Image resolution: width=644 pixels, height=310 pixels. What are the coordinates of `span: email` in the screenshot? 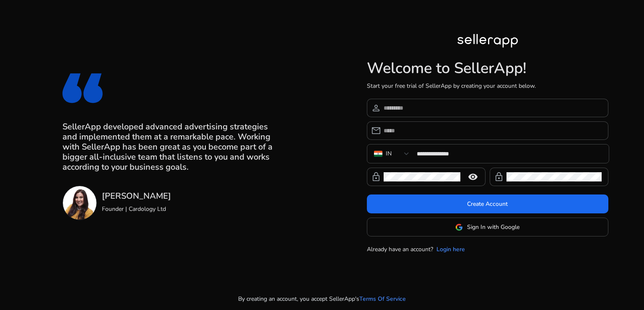 It's located at (376, 131).